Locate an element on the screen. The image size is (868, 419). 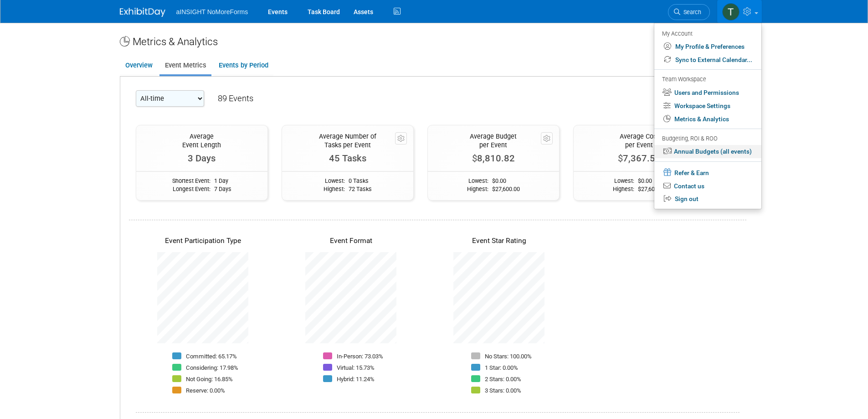
img: Teresa Papanicolaou is located at coordinates (731, 11).